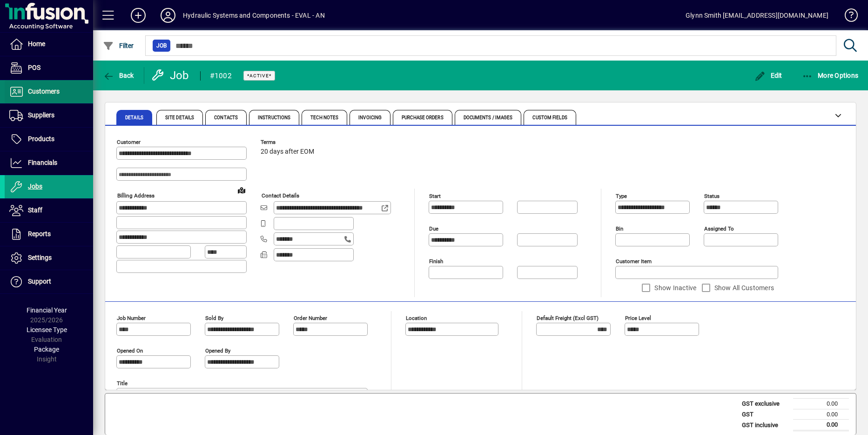 The height and width of the screenshot is (435, 868). I want to click on mat-label: Assigned to, so click(719, 229).